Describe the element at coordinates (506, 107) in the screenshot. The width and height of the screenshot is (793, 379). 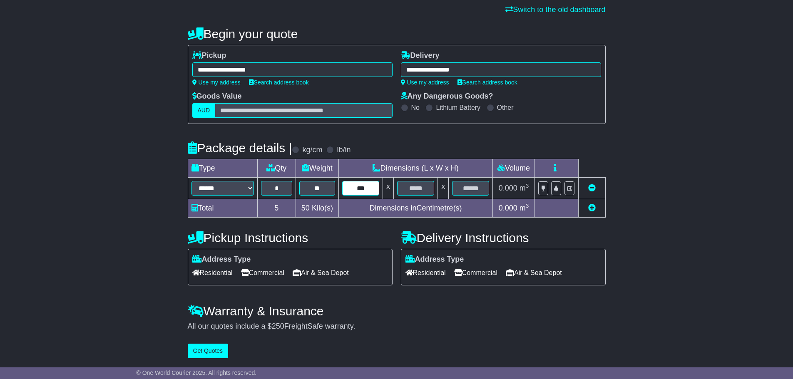
I see `label: Other` at that location.